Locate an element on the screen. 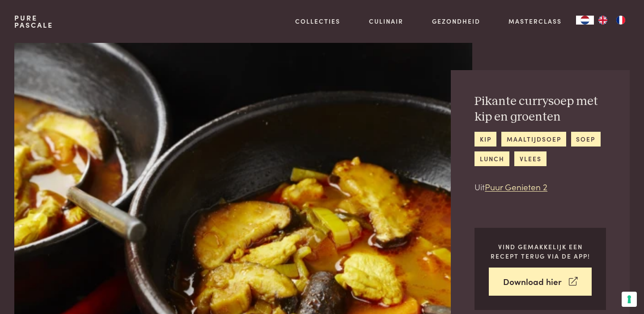 The height and width of the screenshot is (314, 644). p: Vind gemakkelijk een recept terug via de app! is located at coordinates (540, 251).